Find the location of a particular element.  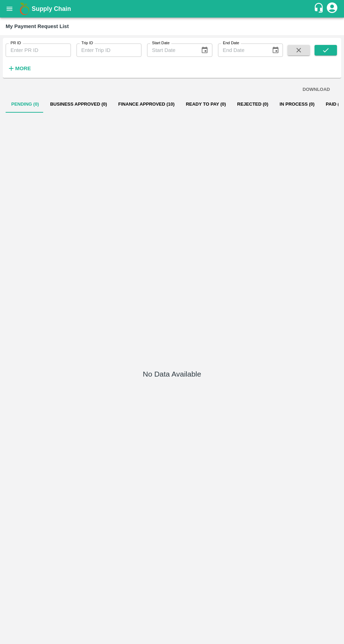

button: In Process (0) is located at coordinates (297, 104).